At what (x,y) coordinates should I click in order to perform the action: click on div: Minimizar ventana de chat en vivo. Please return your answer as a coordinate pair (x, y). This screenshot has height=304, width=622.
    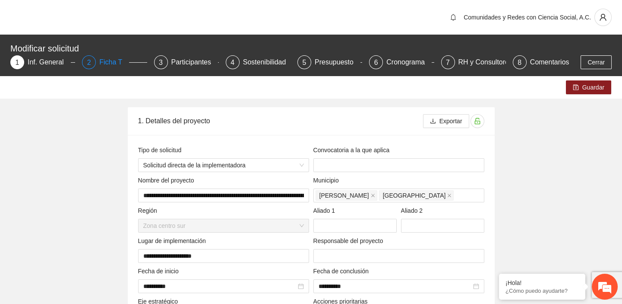
    Looking at the image, I should click on (152, 15).